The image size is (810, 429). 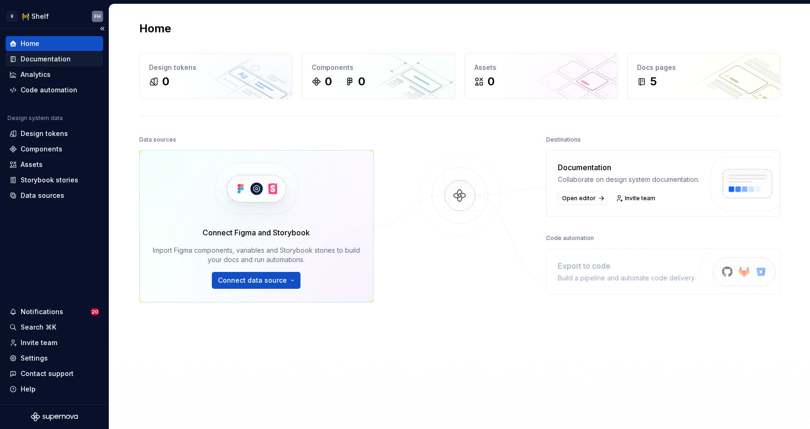 What do you see at coordinates (563, 140) in the screenshot?
I see `div: Destinations` at bounding box center [563, 140].